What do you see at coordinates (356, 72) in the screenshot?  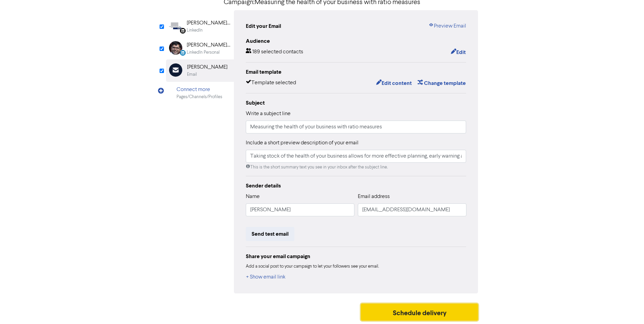 I see `div: Email template` at bounding box center [356, 72].